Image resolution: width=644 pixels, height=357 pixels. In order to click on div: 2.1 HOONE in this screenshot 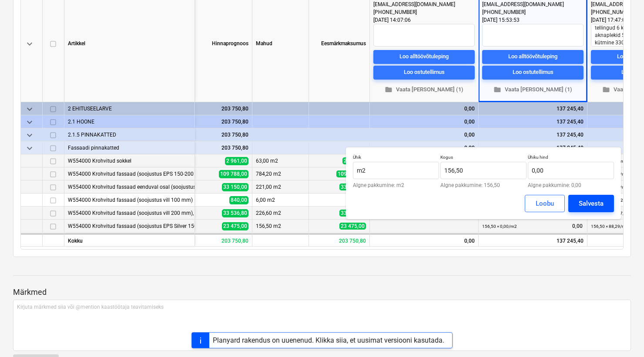, I will do `click(129, 122)`.